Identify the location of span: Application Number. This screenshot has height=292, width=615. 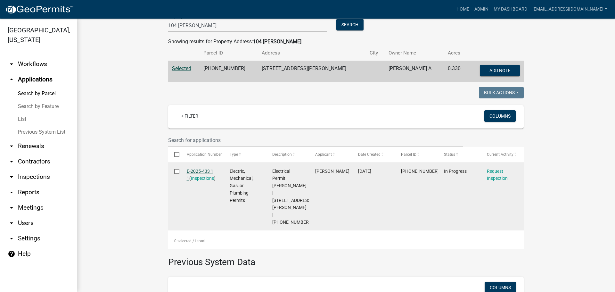
(204, 154).